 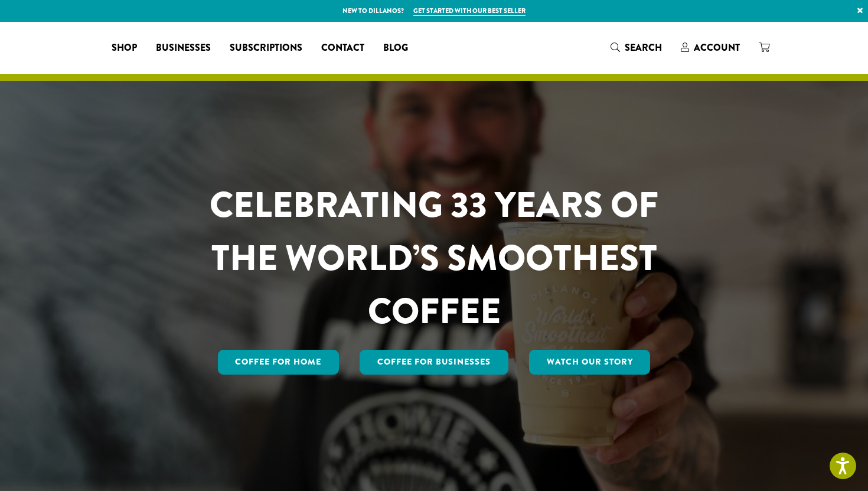 What do you see at coordinates (469, 11) in the screenshot?
I see `a: Get started with our best seller` at bounding box center [469, 11].